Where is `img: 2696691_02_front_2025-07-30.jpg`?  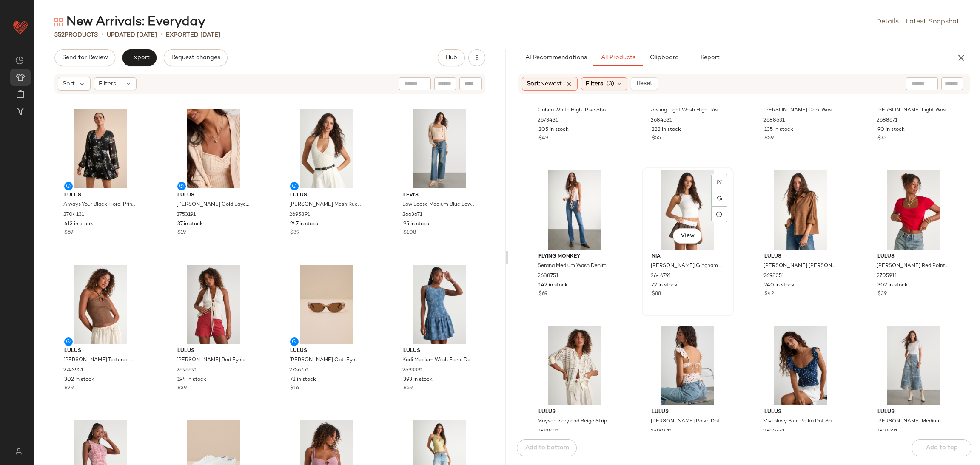 img: 2696691_02_front_2025-07-30.jpg is located at coordinates (214, 304).